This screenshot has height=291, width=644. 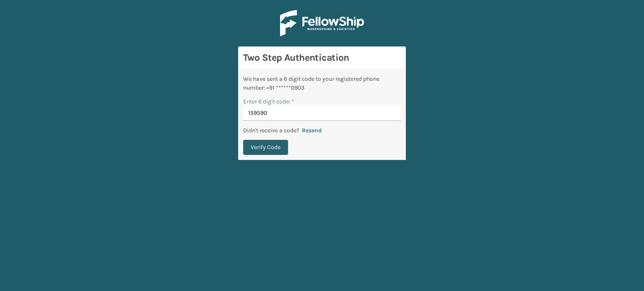 I want to click on h3: Two Step Authentication, so click(x=322, y=58).